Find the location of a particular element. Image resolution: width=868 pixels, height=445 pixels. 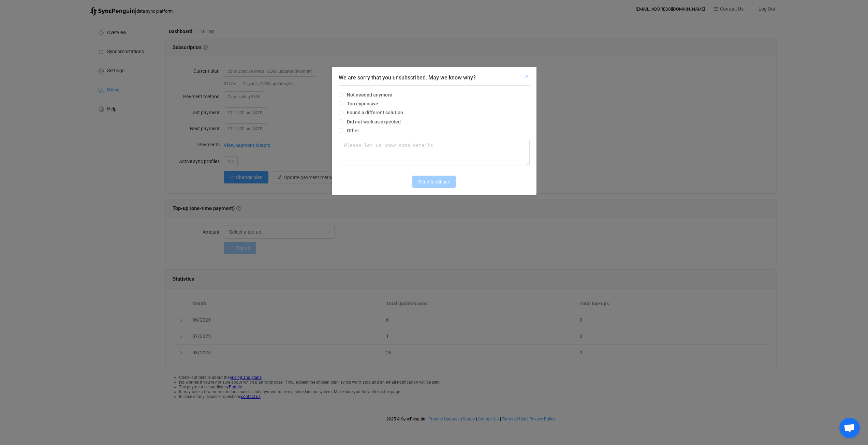

span: Send feedback is located at coordinates (434, 182).